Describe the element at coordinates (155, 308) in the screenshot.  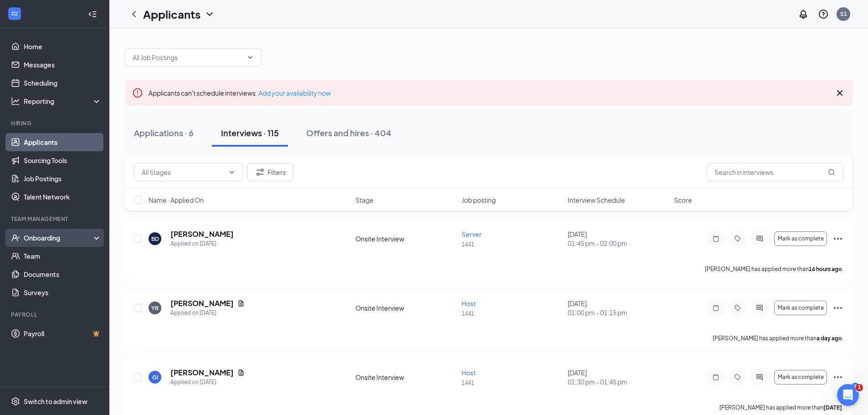
I see `div: YR` at that location.